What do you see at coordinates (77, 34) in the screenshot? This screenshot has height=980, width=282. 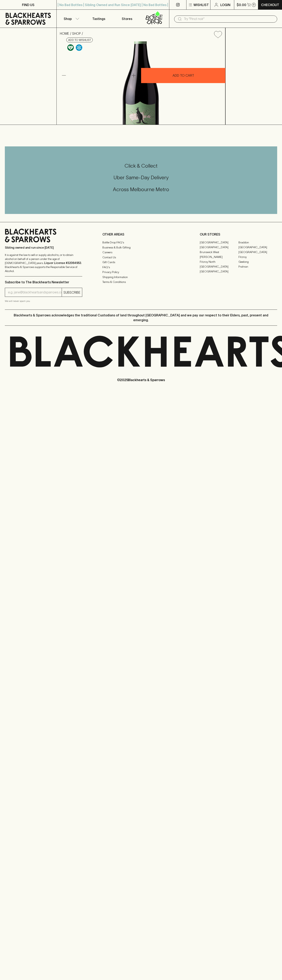 I see `a: SHOP` at bounding box center [77, 34].